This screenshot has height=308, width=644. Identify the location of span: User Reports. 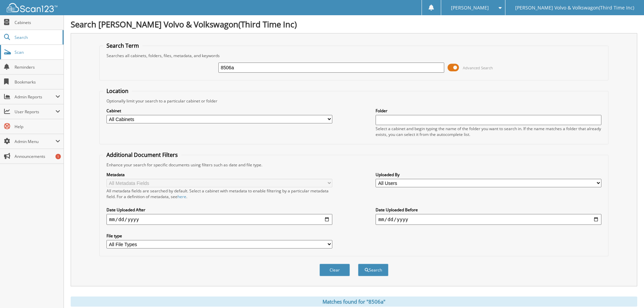
(35, 112).